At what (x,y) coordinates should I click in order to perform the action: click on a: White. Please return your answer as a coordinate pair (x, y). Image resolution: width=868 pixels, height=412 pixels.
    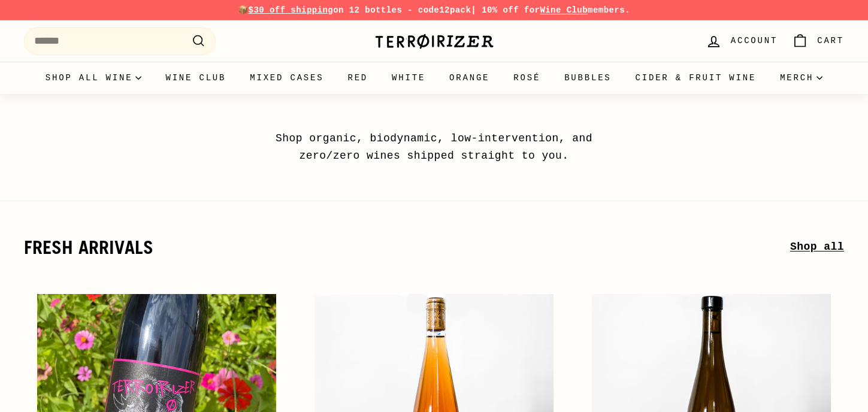
    Looking at the image, I should click on (409, 78).